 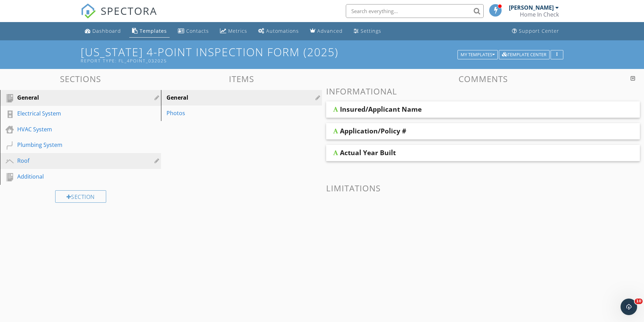 I want to click on button: Template Center, so click(x=524, y=55).